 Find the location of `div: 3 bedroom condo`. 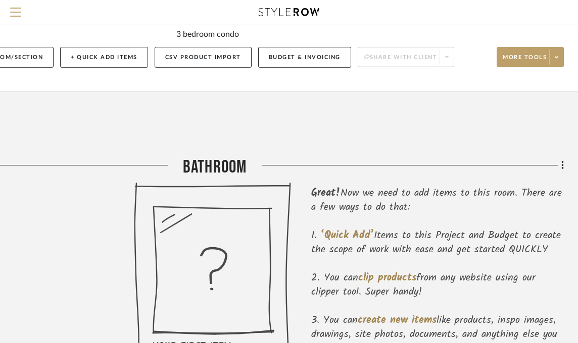

div: 3 bedroom condo is located at coordinates (208, 34).